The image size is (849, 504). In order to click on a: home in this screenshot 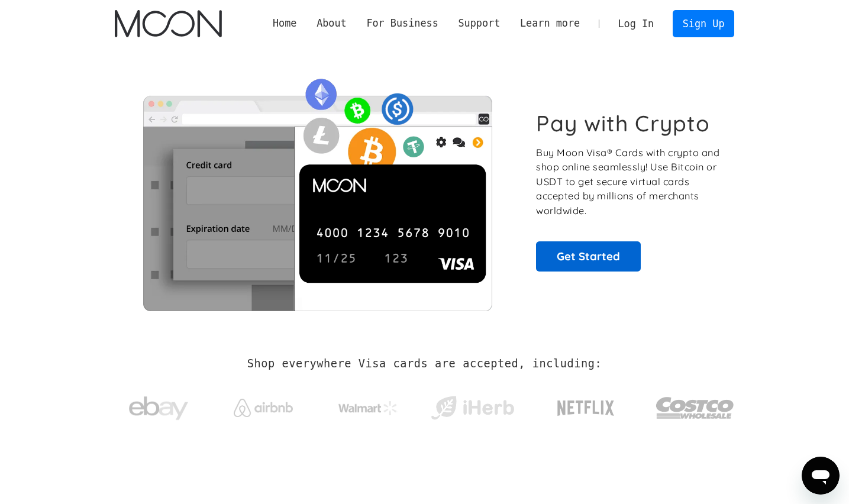, I will do `click(168, 23)`.